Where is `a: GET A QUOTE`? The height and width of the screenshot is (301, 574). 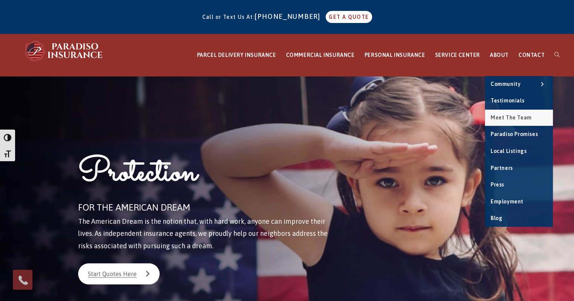 a: GET A QUOTE is located at coordinates (349, 17).